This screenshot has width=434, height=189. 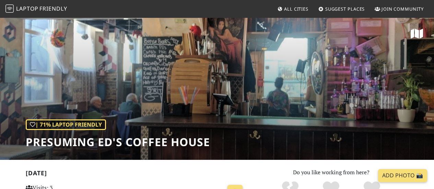 What do you see at coordinates (66, 125) in the screenshot?
I see `div: | 71% Laptop Friendly` at bounding box center [66, 125].